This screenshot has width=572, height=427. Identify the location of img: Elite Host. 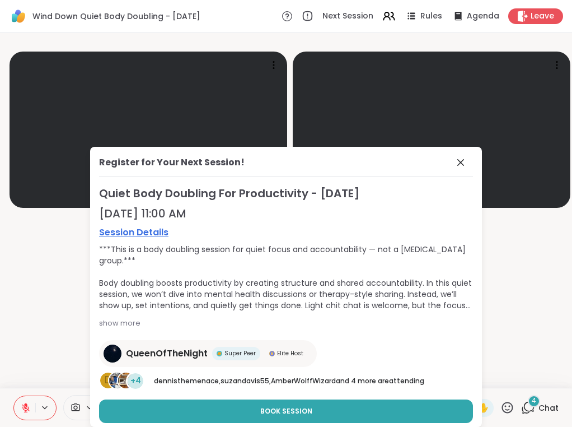
(272, 353).